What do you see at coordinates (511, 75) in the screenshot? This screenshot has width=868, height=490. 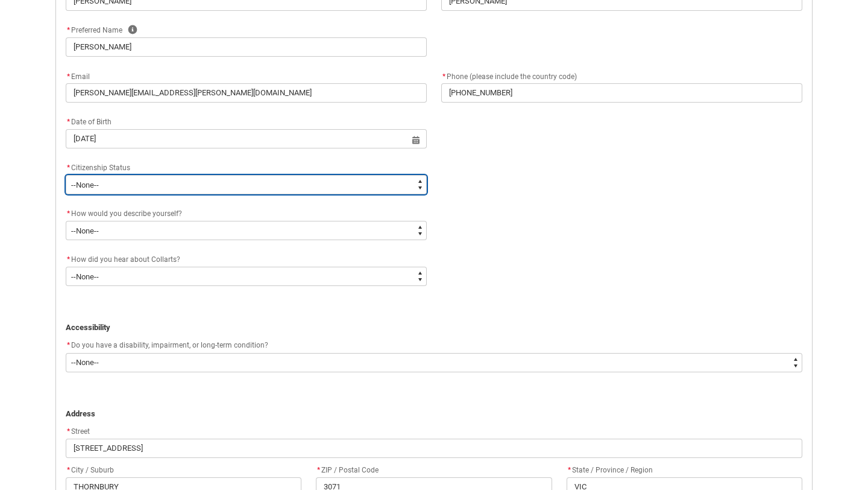 I see `label: Phone (please include the country code)` at bounding box center [511, 75].